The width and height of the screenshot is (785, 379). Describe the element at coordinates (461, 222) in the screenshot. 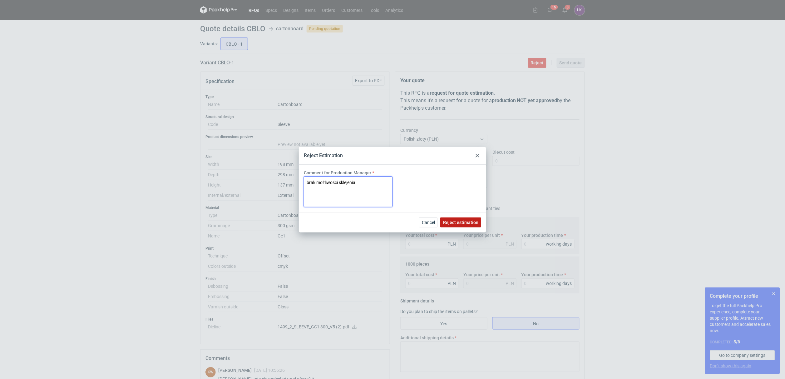

I see `span: Reject estimation` at that location.